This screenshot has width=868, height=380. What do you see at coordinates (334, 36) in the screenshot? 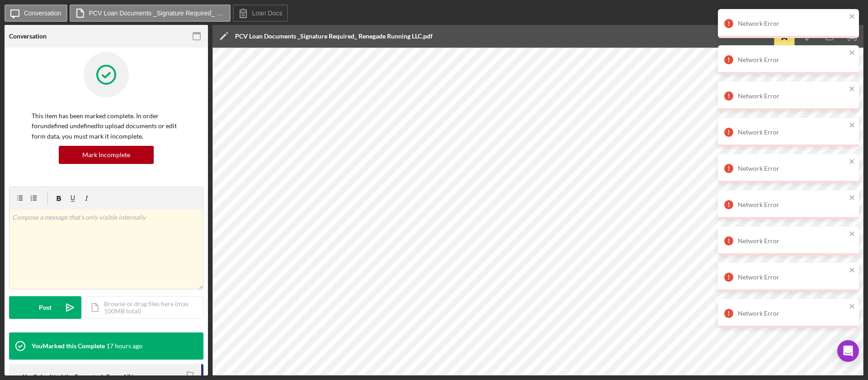
I see `div: PCV Loan Documents _Signature Required_ Renegade Running LLC.pdf` at bounding box center [334, 36].